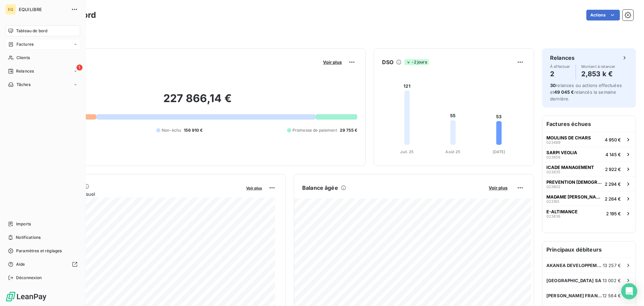 The width and height of the screenshot is (644, 306). What do you see at coordinates (554, 142) in the screenshot?
I see `span: 023489` at bounding box center [554, 142].